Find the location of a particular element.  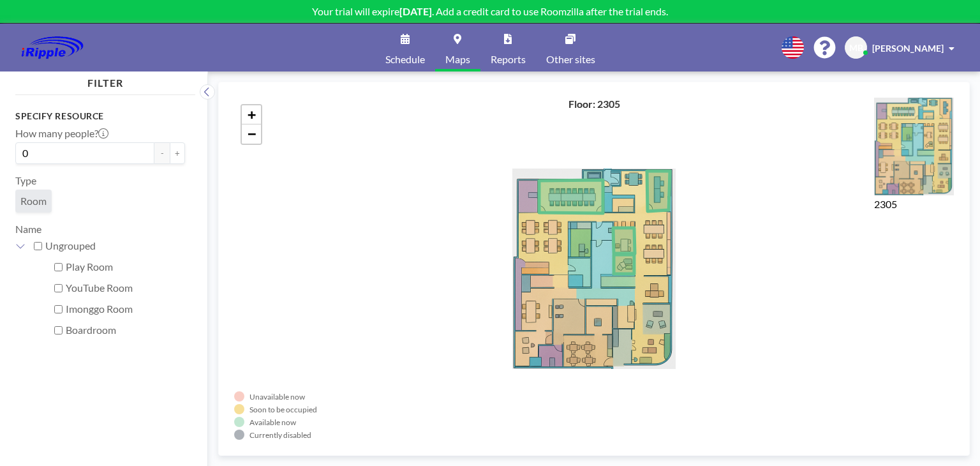

a: Zoom in is located at coordinates (251, 115).